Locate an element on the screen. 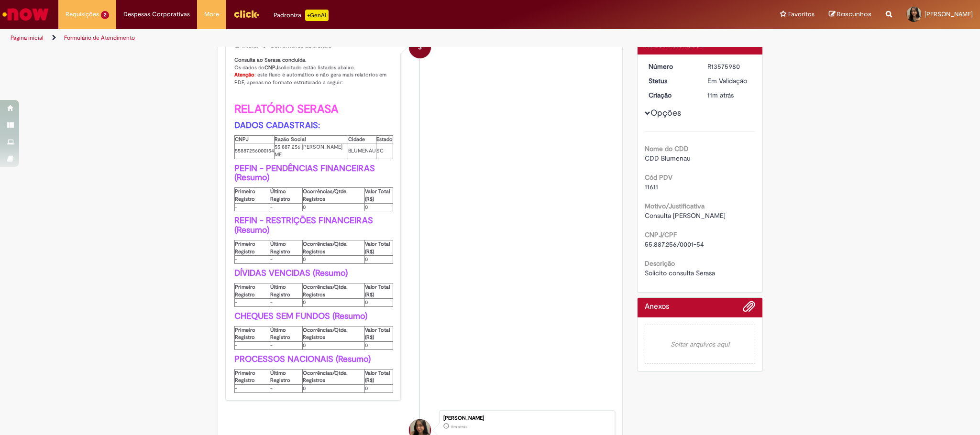  div: Em Validação is located at coordinates (729, 80).